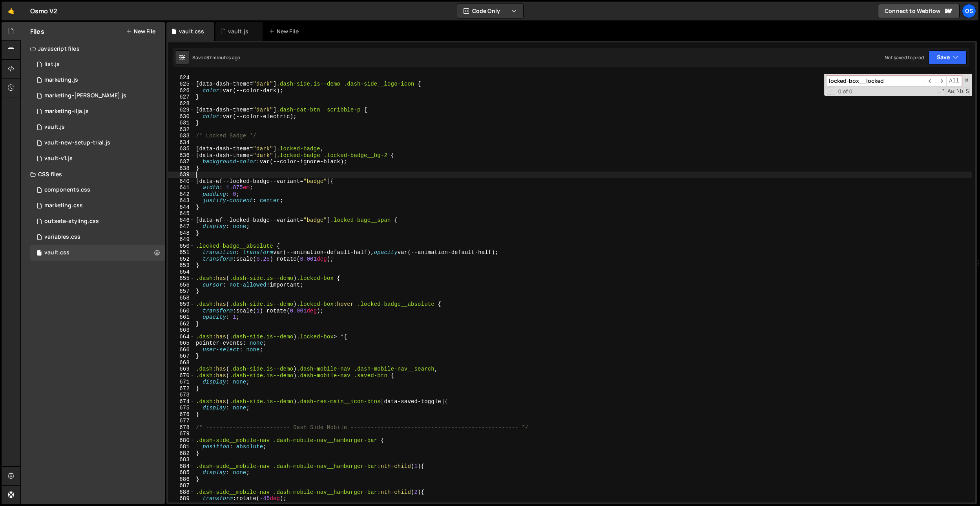 The height and width of the screenshot is (506, 980). Describe the element at coordinates (181, 356) in the screenshot. I see `div: 667` at that location.